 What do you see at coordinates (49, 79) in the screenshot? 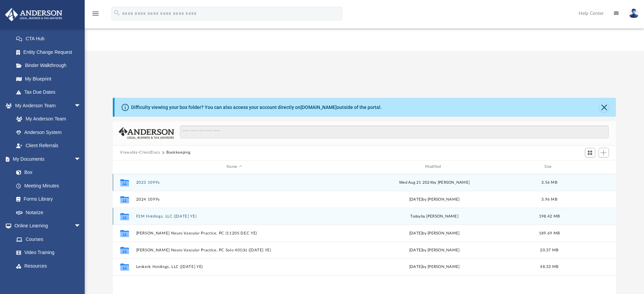
I see `a: My Blueprint` at bounding box center [49, 79].